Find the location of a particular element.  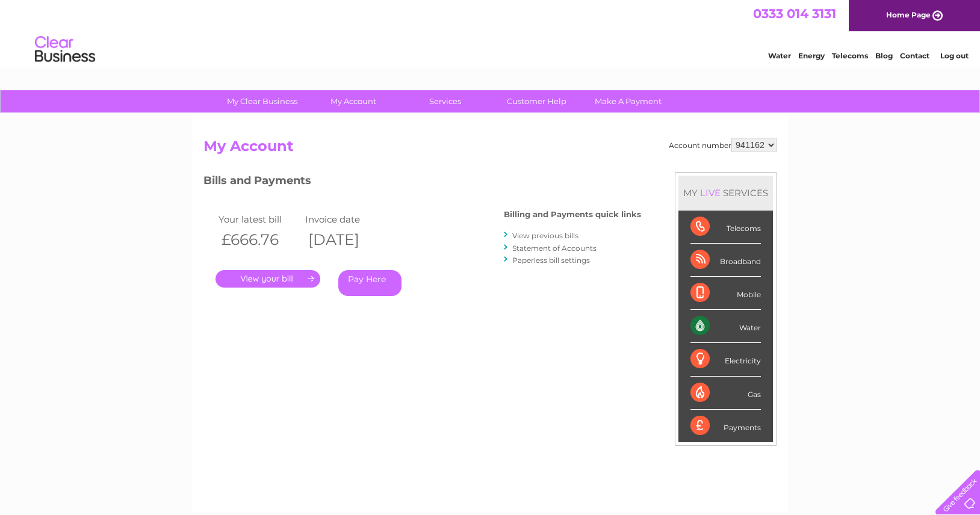

a: Contact is located at coordinates (914, 56).